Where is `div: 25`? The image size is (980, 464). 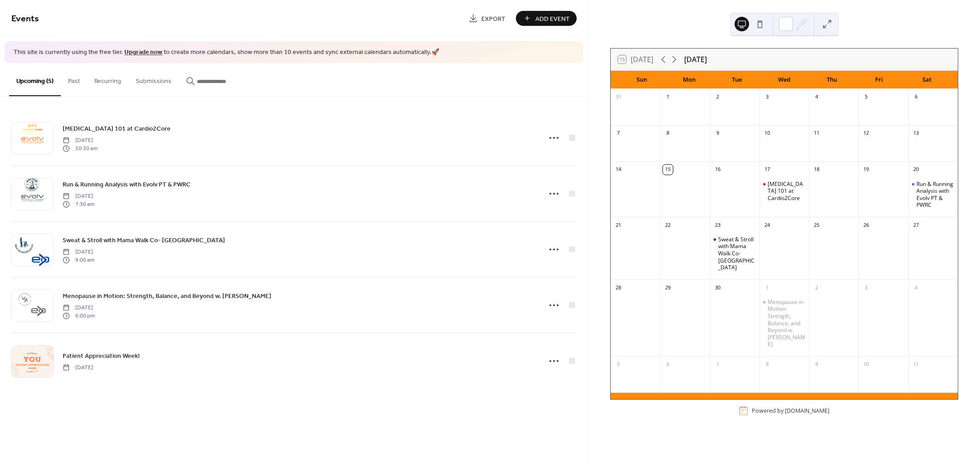 div: 25 is located at coordinates (816, 225).